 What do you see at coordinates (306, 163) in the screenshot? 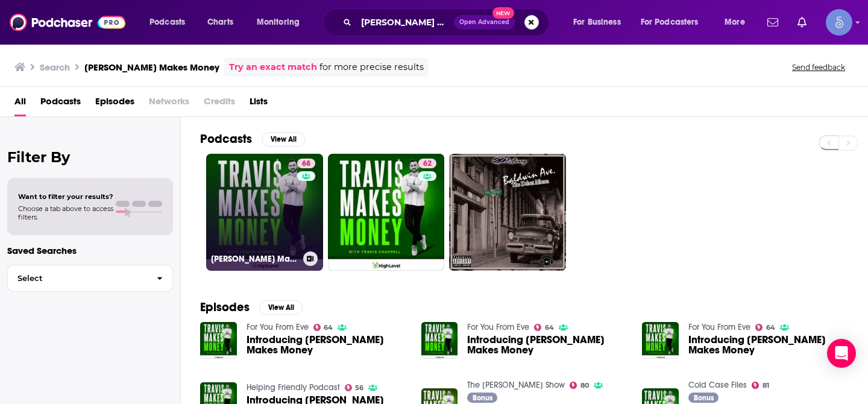
I see `a: 68` at bounding box center [306, 163].